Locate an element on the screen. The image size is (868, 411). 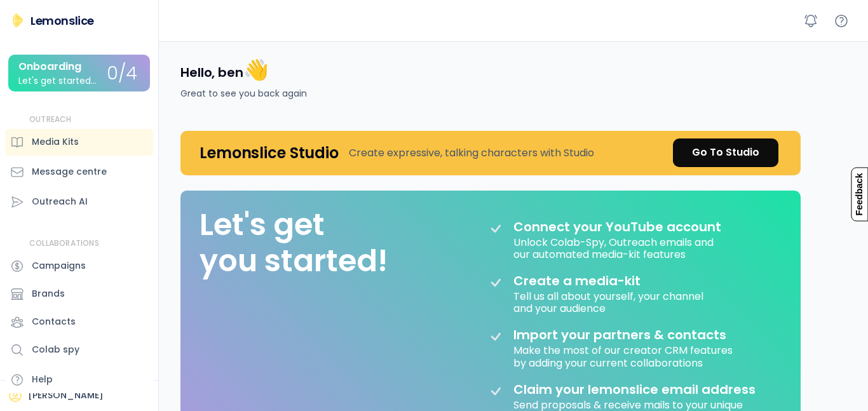
div: Let's get started... is located at coordinates (57, 81).